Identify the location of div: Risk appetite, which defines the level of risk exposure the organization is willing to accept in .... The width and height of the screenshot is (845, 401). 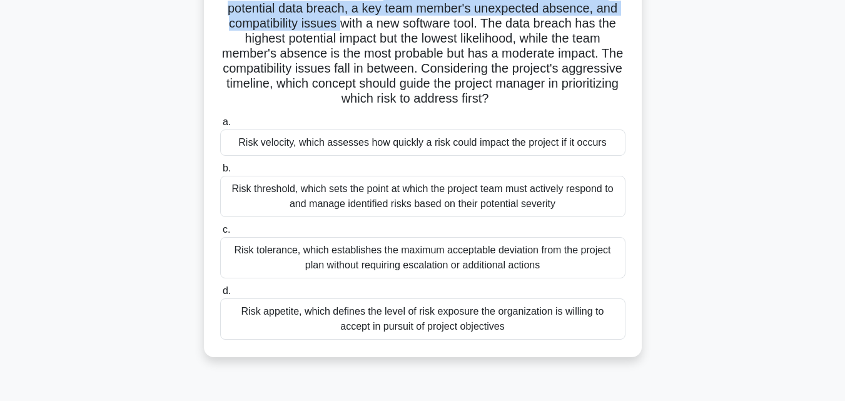
(423, 319).